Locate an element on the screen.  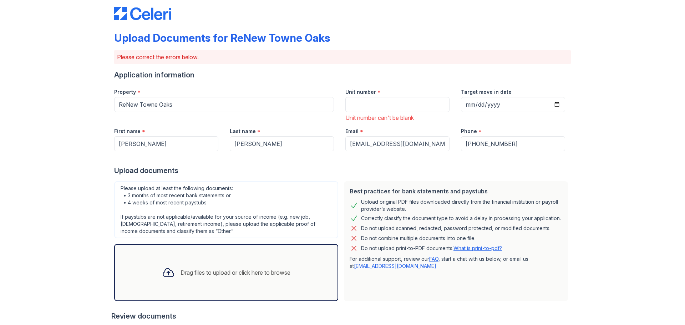
label: Email is located at coordinates (352, 131).